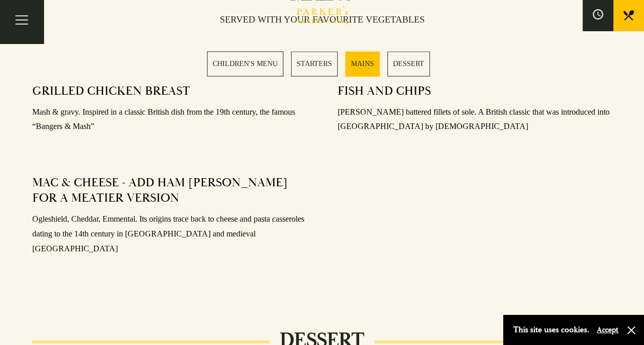 This screenshot has height=345, width=644. Describe the element at coordinates (170, 120) in the screenshot. I see `p: Mash & gravy. Inspired in a classic British dish from the 19th century, the famous “Bangers & Mash”` at that location.